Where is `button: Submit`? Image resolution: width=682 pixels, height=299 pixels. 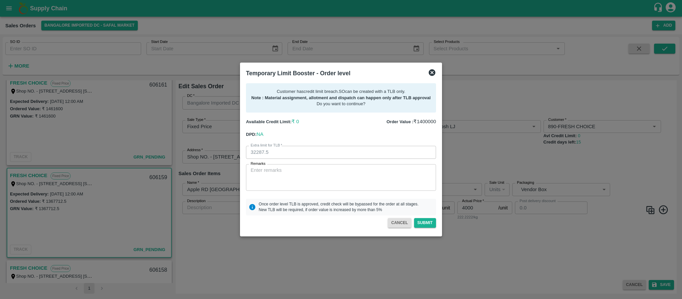 button: Submit is located at coordinates (425, 223).